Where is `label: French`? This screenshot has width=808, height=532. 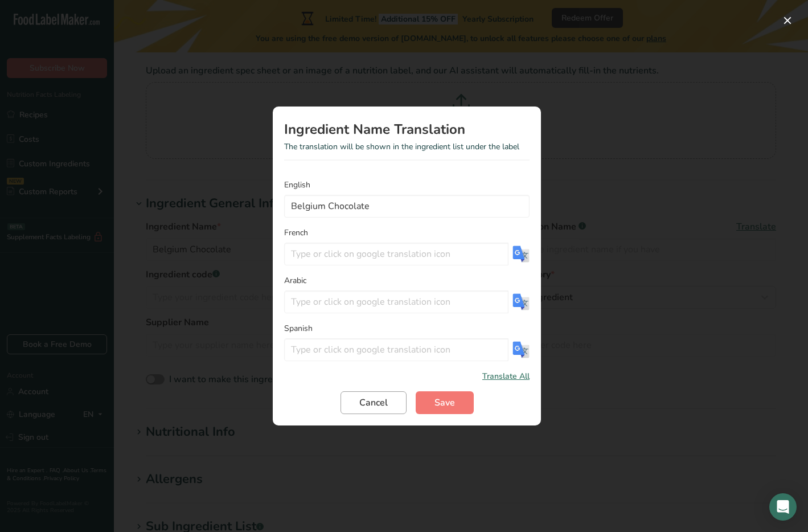 label: French is located at coordinates (407, 232).